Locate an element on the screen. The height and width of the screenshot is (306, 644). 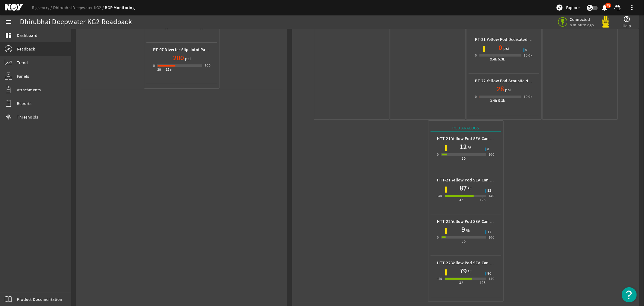
button: 78 is located at coordinates (604, 8).